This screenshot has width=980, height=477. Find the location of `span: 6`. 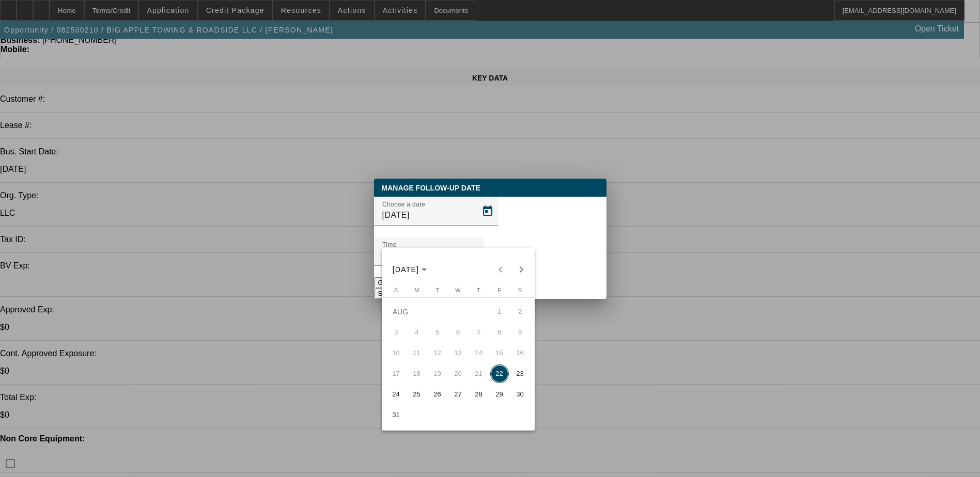

span: 6 is located at coordinates (458, 333).